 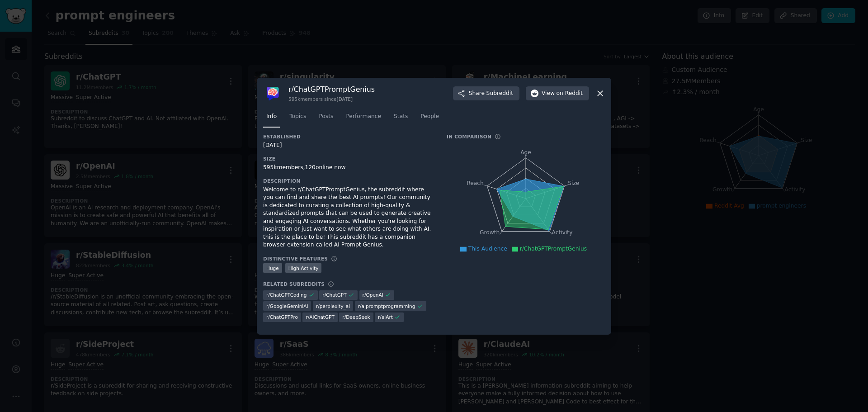 What do you see at coordinates (401, 119) in the screenshot?
I see `a: Stats` at bounding box center [401, 119].